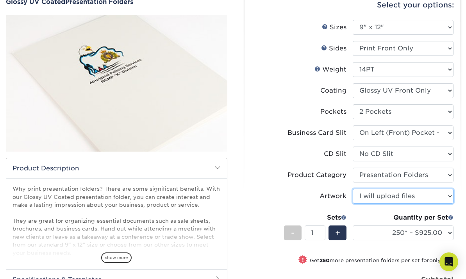 The height and width of the screenshot is (279, 466). I want to click on div: Open Intercom Messenger, so click(449, 262).